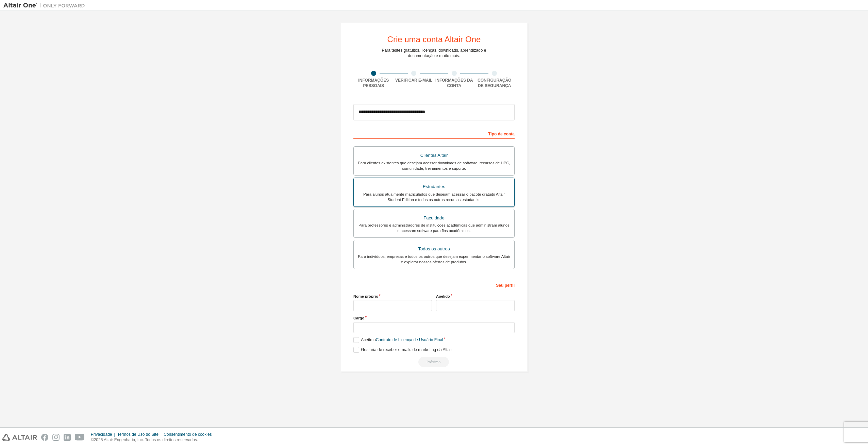 The image size is (868, 447). I want to click on div: Todos os outros, so click(434, 249).